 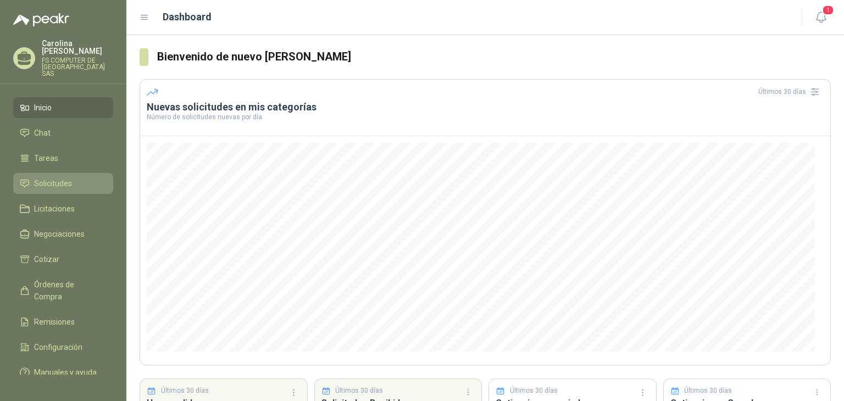 I want to click on div: Últimos 30 días, so click(x=791, y=92).